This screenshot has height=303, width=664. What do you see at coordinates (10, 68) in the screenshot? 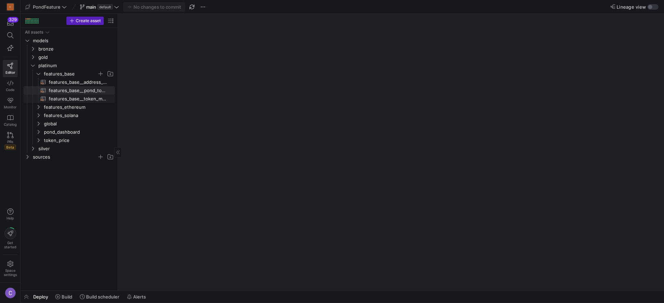
I see `a: Editor` at bounding box center [10, 68].